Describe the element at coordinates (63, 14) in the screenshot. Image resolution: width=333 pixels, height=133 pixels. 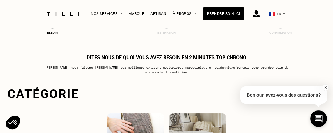
I see `a: Logo du service de couturière Tilli` at that location.